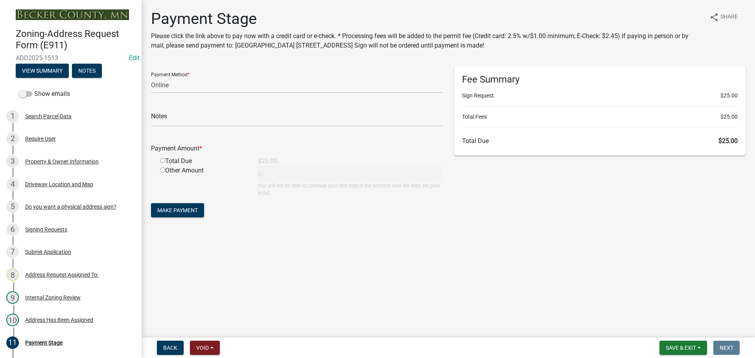 The height and width of the screenshot is (358, 755). I want to click on div: 6, so click(13, 230).